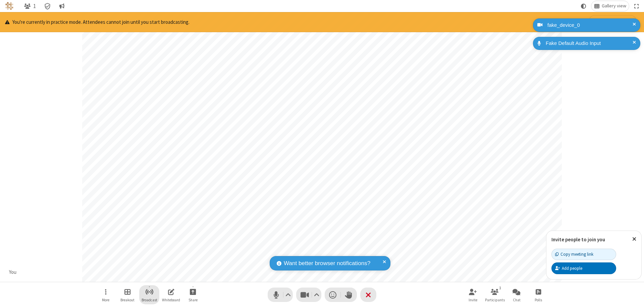 This screenshot has width=644, height=307. I want to click on label: Invite people to join you, so click(578, 239).